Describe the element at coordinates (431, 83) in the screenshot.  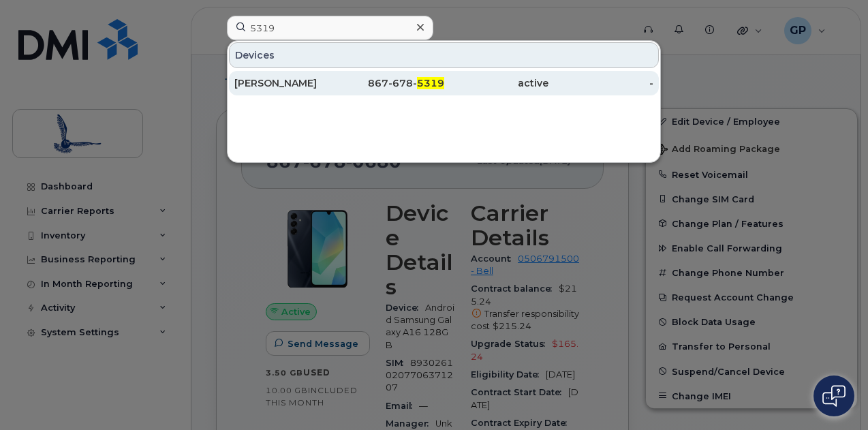
I see `span: 5319` at that location.